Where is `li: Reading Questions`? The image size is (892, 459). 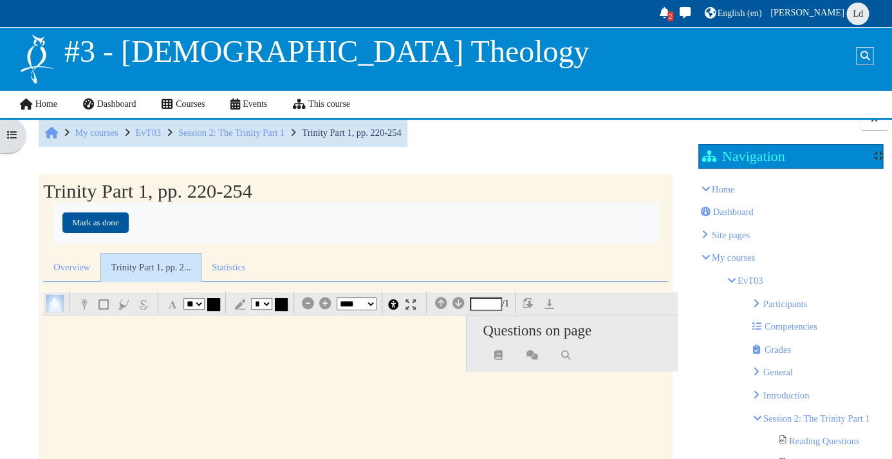
li: Reading Questions is located at coordinates (829, 441).